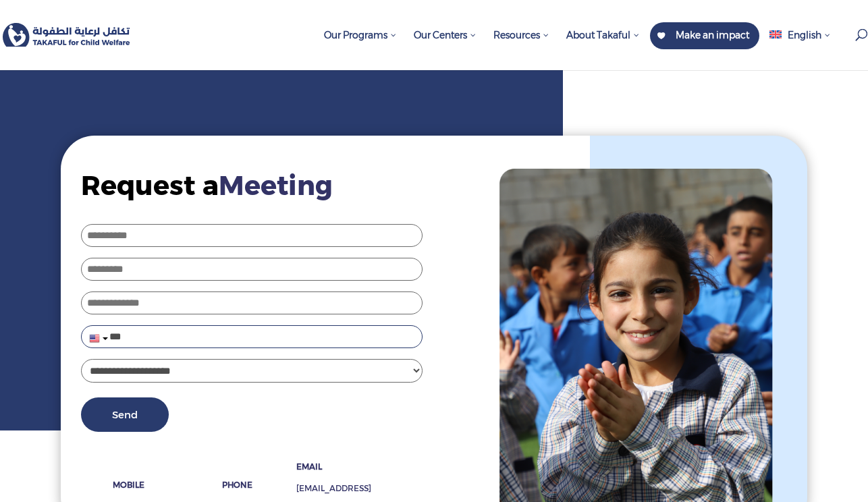 Image resolution: width=868 pixels, height=502 pixels. Describe the element at coordinates (251, 189) in the screenshot. I see `h2: Request a` at that location.